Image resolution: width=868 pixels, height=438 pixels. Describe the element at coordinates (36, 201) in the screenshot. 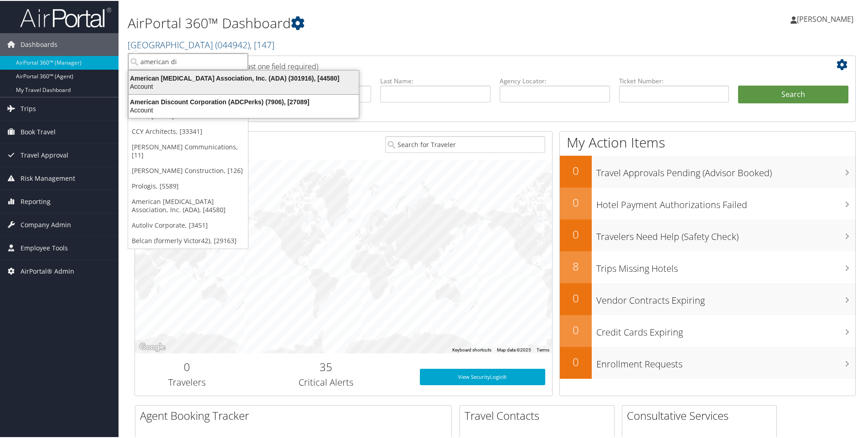

I see `span: Reporting` at that location.